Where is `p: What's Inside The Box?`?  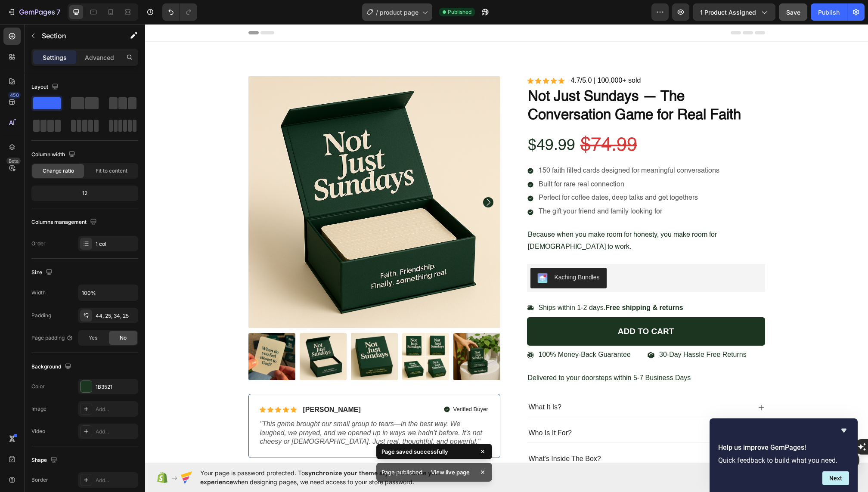
p: What's Inside The Box? is located at coordinates (419, 435).